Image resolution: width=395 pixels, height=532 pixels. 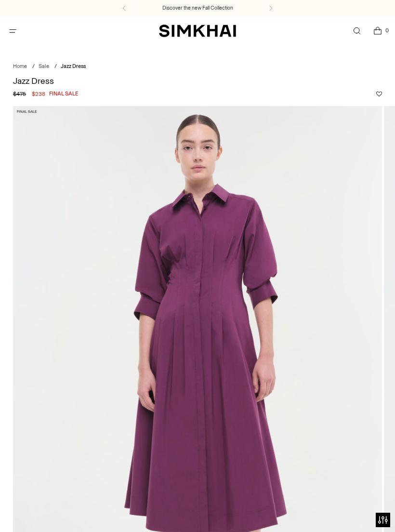 What do you see at coordinates (39, 94) in the screenshot?
I see `span: $238` at bounding box center [39, 94].